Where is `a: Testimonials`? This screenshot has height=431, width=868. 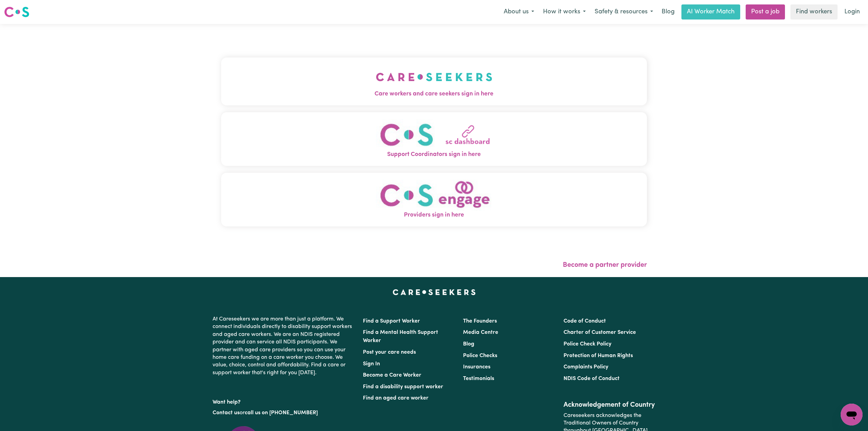
a: Testimonials is located at coordinates (478, 378).